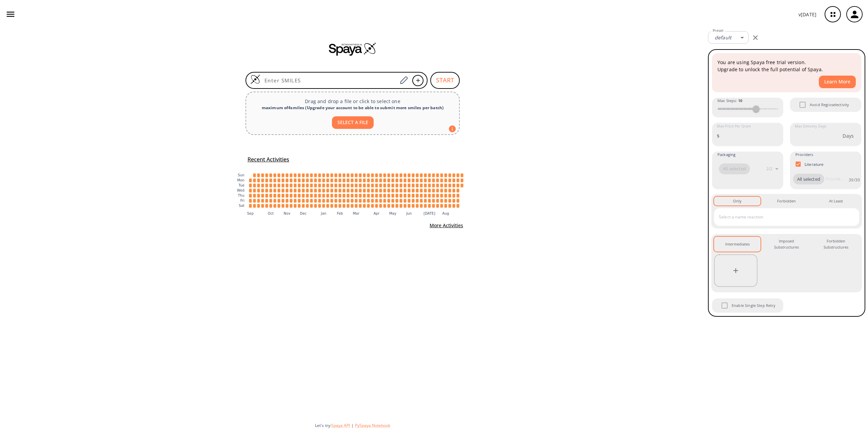 The width and height of the screenshot is (868, 431). What do you see at coordinates (445, 81) in the screenshot?
I see `button: START` at bounding box center [445, 81].